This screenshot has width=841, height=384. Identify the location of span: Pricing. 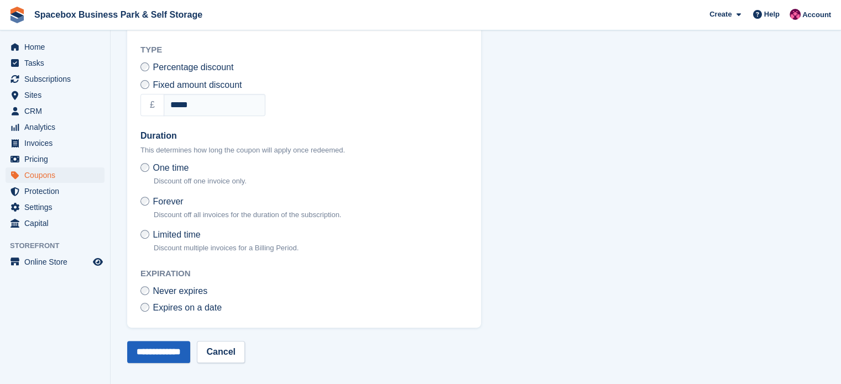
(58, 159).